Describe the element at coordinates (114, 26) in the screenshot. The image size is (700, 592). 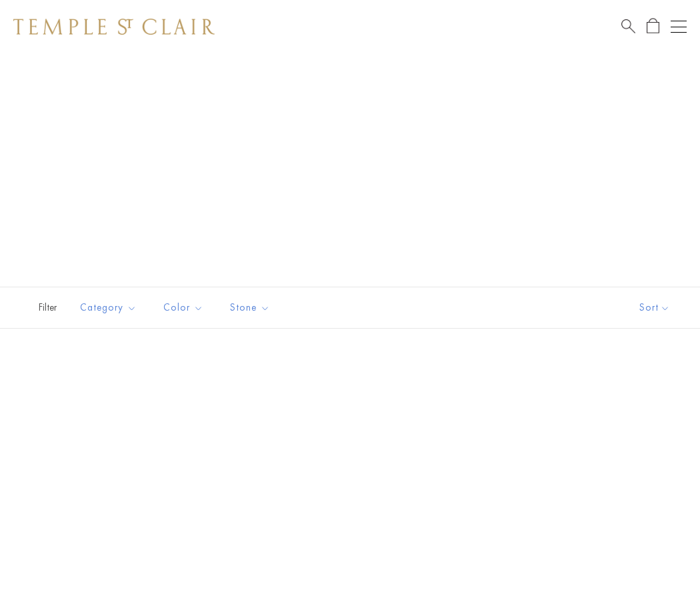
I see `img: Temple St. Clair` at that location.